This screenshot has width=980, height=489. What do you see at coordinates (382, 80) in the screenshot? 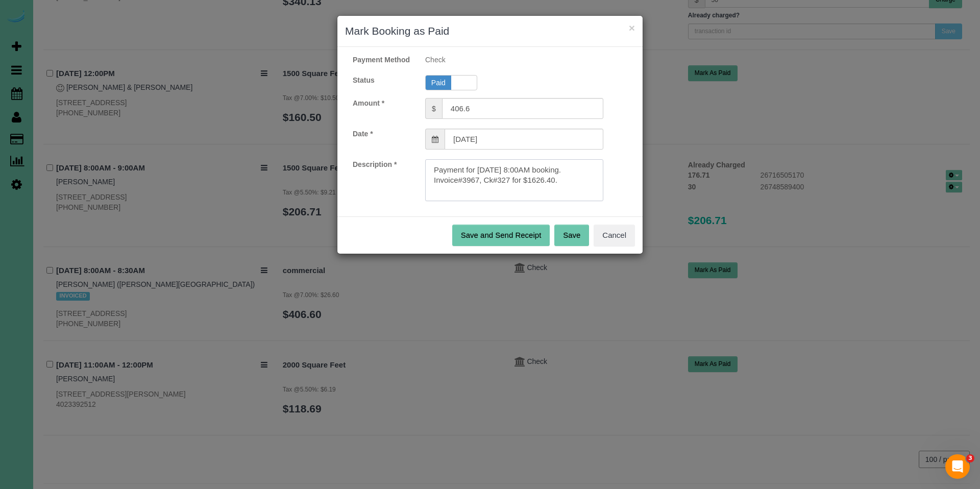
I see `label: Status` at bounding box center [382, 80].